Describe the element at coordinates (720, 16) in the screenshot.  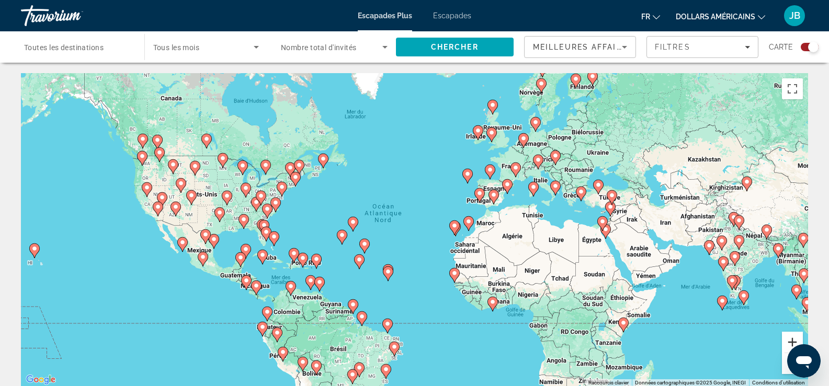
I see `button: Changer de devise` at that location.